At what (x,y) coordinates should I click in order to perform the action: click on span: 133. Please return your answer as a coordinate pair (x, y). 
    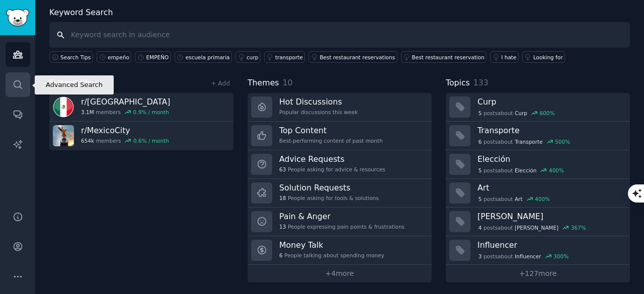
    Looking at the image, I should click on (481, 83).